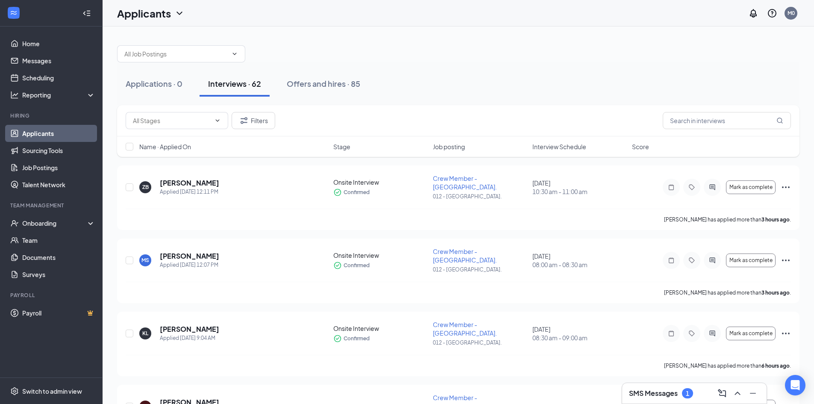 Image resolution: width=814 pixels, height=404 pixels. I want to click on svg: Filter, so click(244, 121).